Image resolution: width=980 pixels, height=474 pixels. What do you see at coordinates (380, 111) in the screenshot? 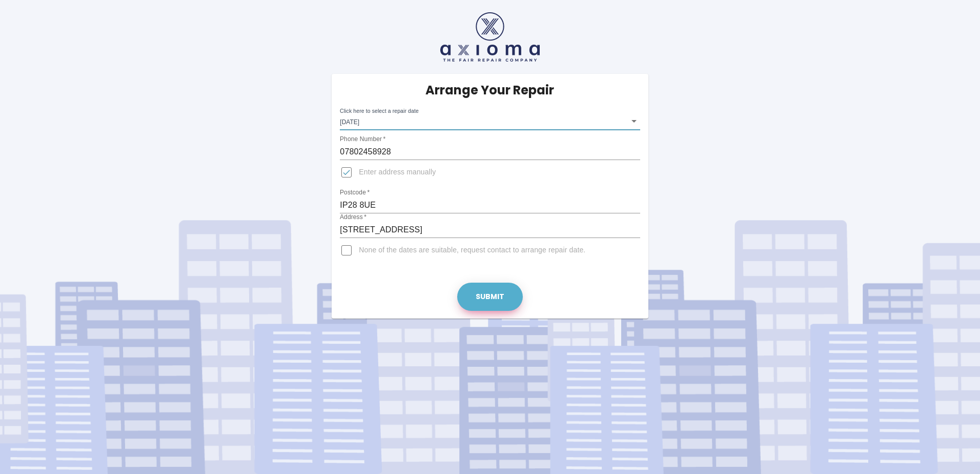
I see `label: Click here to select a repair date` at bounding box center [380, 111].